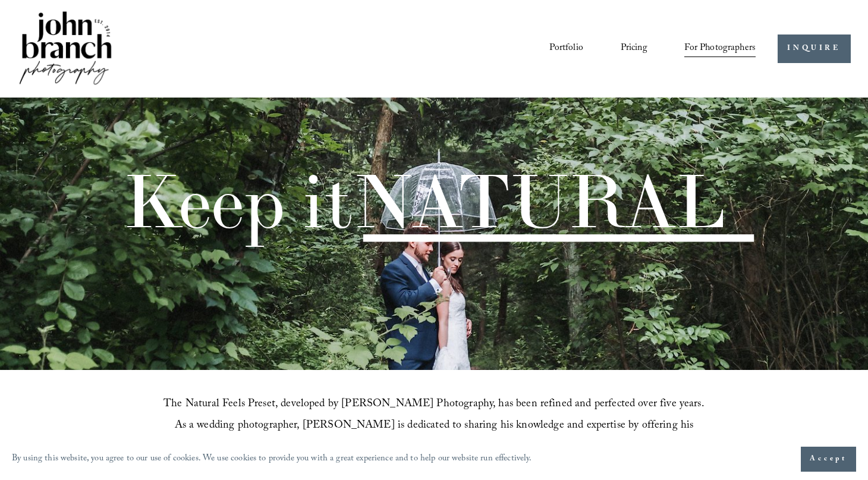 This screenshot has height=480, width=868. I want to click on a: folder dropdown, so click(720, 48).